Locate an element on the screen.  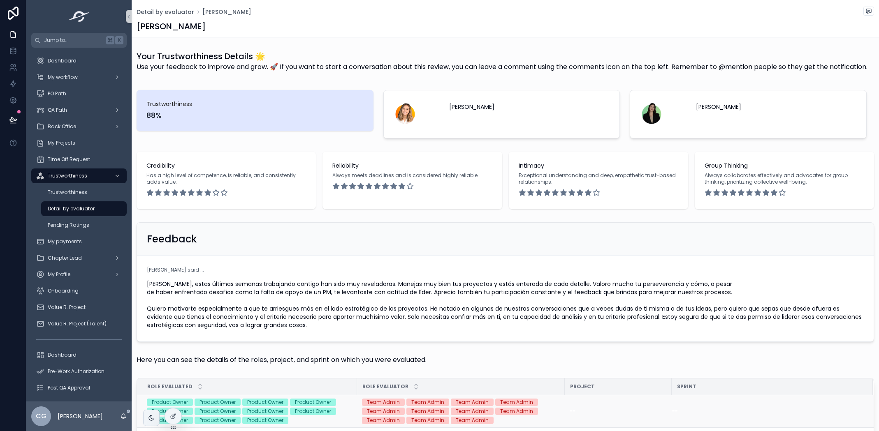
h2: Feedback is located at coordinates (172, 239).